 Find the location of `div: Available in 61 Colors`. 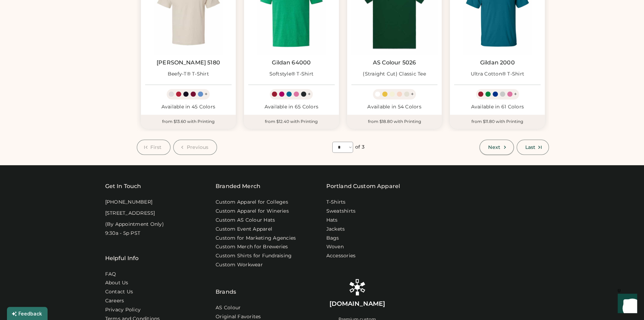

div: Available in 61 Colors is located at coordinates (497, 107).